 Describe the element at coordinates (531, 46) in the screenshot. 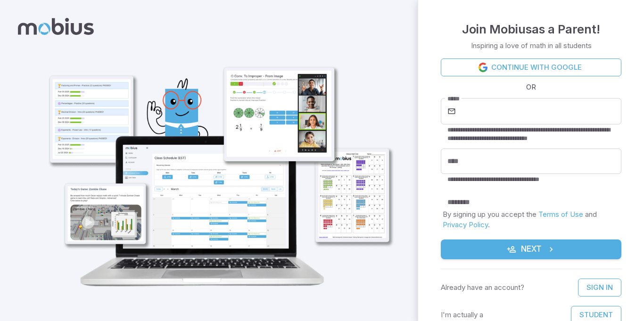

I see `p: Inspiring a love of math in all students` at that location.